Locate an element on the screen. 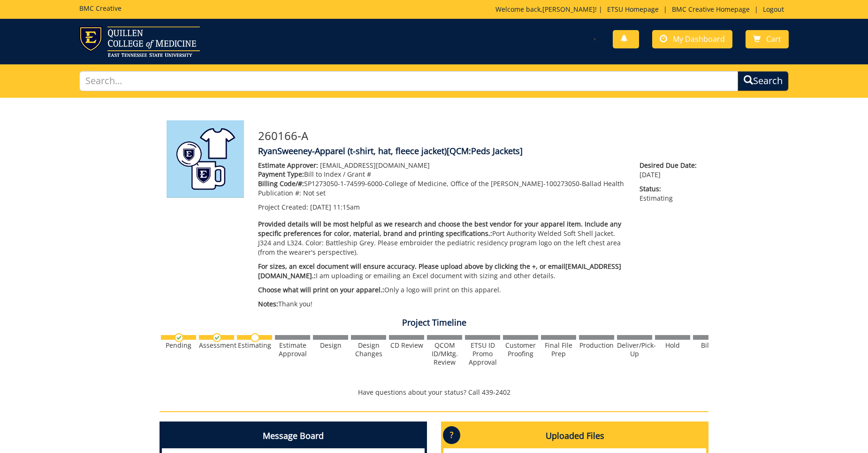  span: Cart is located at coordinates (774, 39).